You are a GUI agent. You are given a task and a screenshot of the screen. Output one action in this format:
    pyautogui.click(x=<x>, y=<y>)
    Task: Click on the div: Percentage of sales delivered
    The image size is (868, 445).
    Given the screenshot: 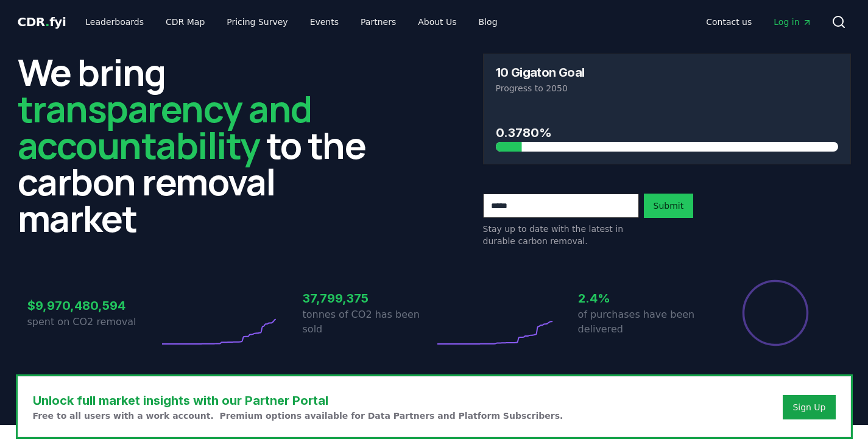 What is the action you would take?
    pyautogui.click(x=775, y=313)
    